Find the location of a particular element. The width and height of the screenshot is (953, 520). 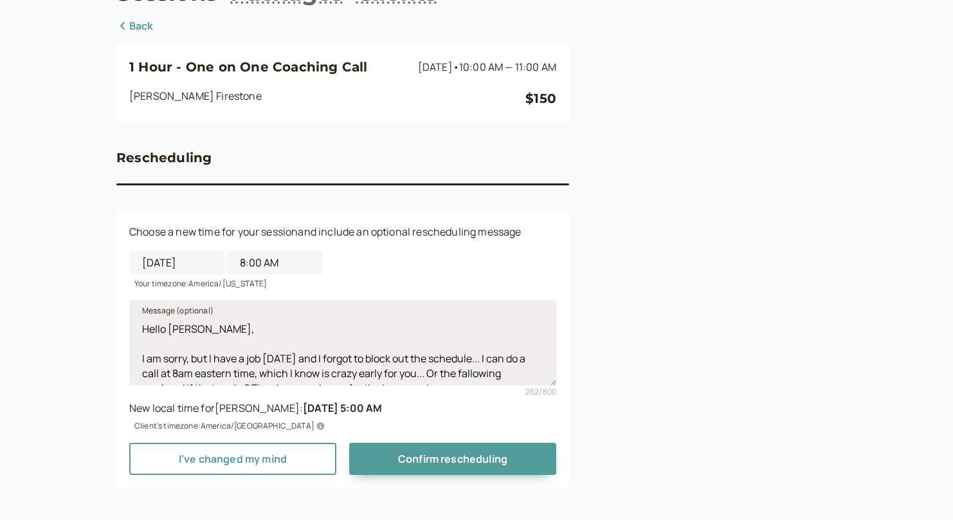

span: Confirm rescheduling is located at coordinates (453, 458).